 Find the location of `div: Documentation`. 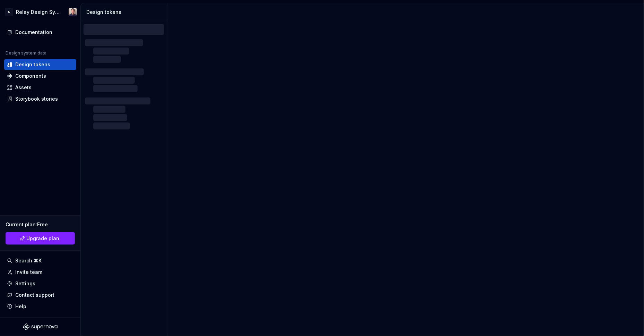

div: Documentation is located at coordinates (33, 32).